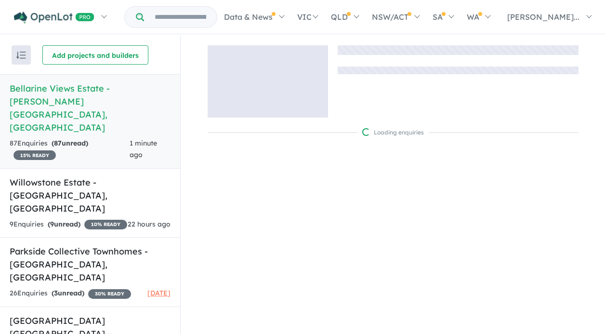 The width and height of the screenshot is (605, 334). I want to click on span: 10 % READY, so click(106, 225).